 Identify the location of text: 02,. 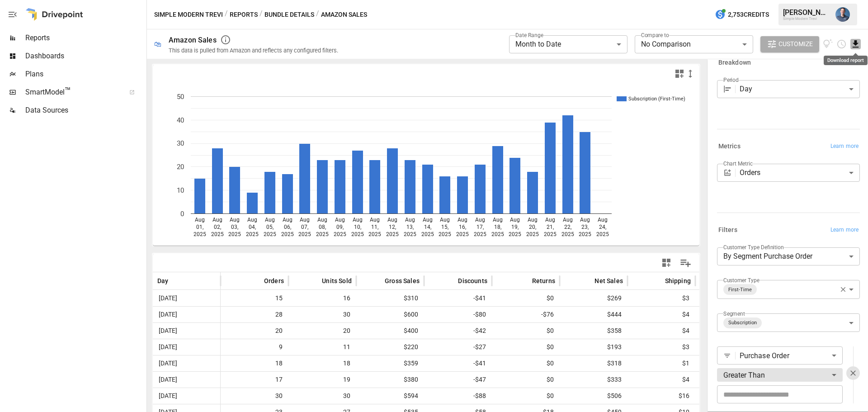
(217, 227).